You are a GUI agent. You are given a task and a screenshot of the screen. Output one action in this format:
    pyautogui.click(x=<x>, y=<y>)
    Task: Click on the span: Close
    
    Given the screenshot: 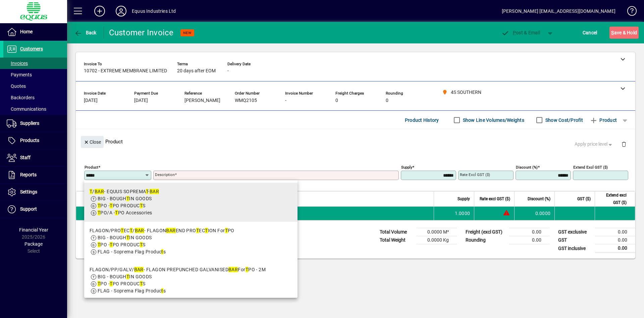 What is the action you would take?
    pyautogui.click(x=93, y=142)
    